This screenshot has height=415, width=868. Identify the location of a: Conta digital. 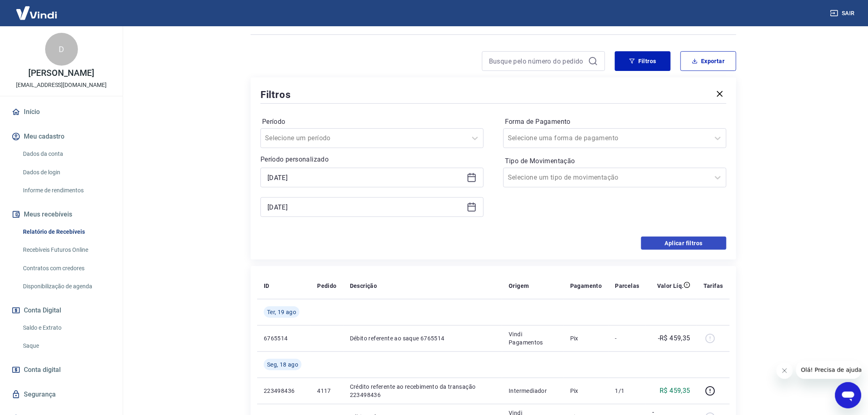
(61, 370).